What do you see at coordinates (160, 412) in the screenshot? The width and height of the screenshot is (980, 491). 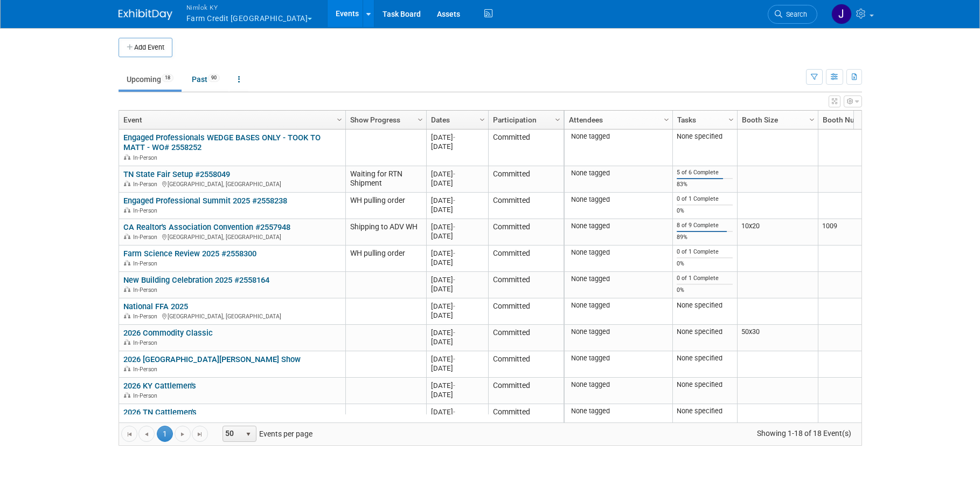 I see `a: 2026 TN Cattlemen's` at bounding box center [160, 412].